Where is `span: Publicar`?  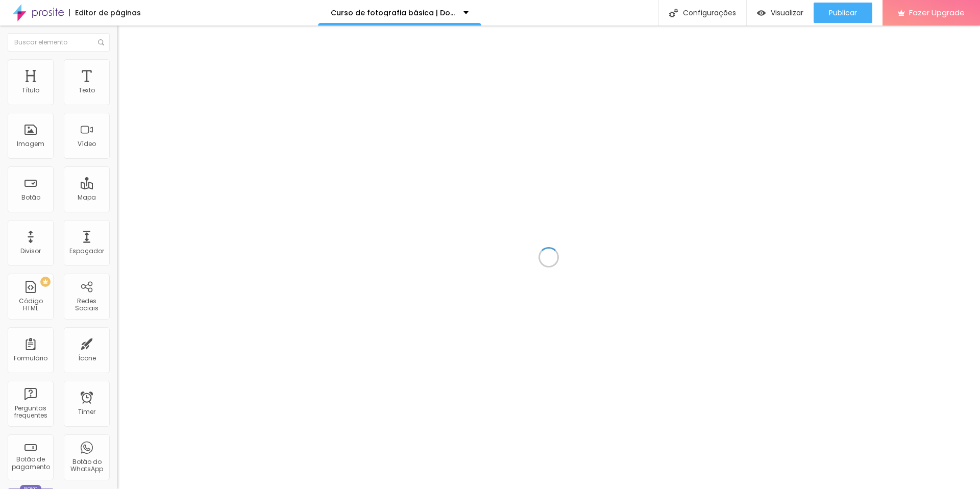
span: Publicar is located at coordinates (843, 13).